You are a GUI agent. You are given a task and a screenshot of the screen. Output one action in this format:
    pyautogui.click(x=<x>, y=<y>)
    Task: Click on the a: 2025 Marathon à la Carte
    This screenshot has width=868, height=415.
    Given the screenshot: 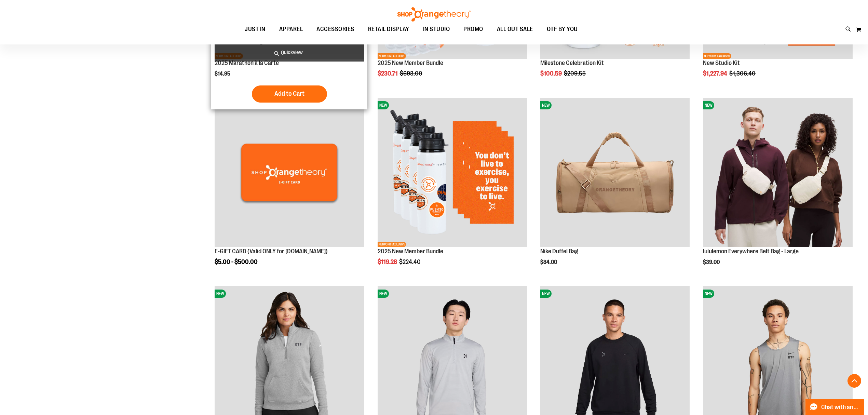 What is the action you would take?
    pyautogui.click(x=246, y=63)
    